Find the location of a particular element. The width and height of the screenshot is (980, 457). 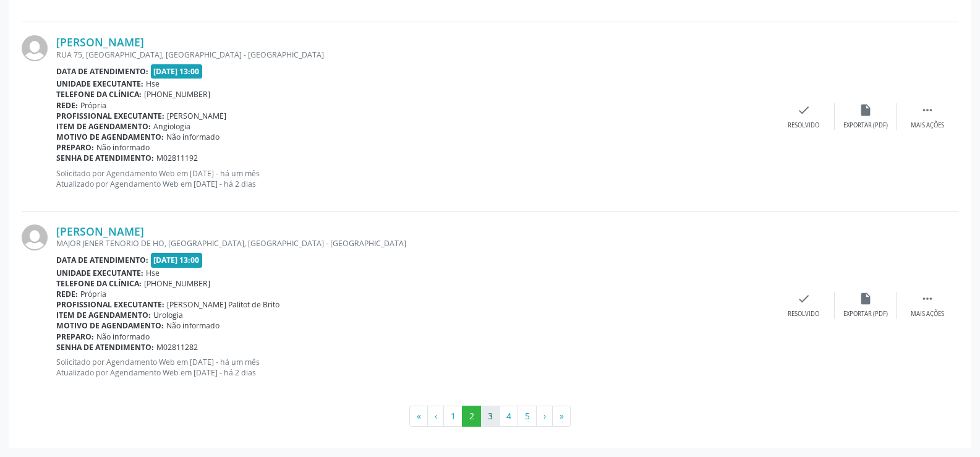

button: Go to previous page is located at coordinates (436, 416).